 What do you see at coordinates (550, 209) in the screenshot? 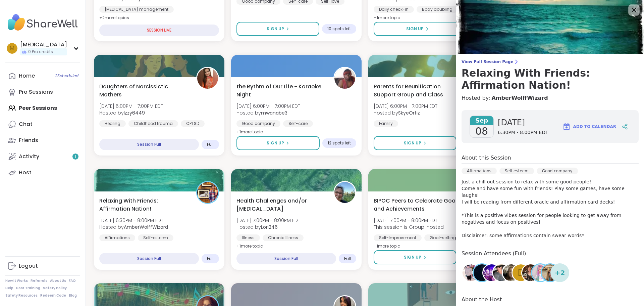
I see `p: Just a chill out session to relax with some good people! Come and have some fun with friends! Pla...` at bounding box center [550, 209].